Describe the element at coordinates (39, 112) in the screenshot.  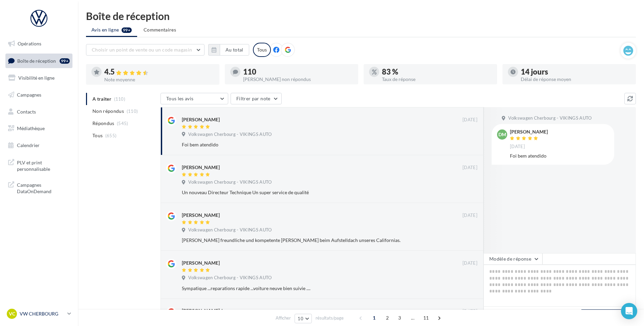
I see `a: Contacts` at that location.